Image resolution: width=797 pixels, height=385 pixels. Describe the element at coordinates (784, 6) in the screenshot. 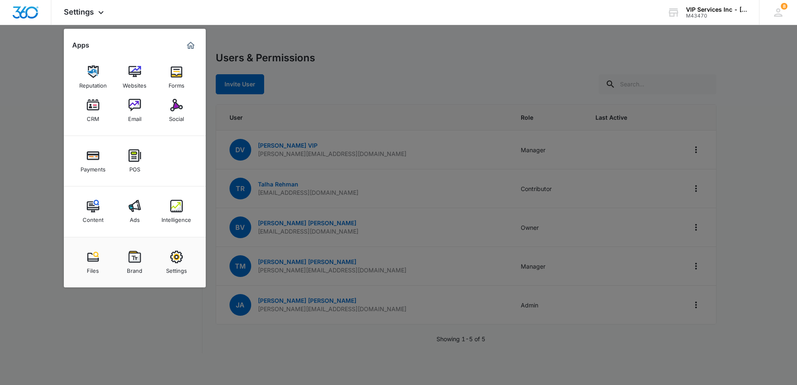

I see `span: 8` at that location.